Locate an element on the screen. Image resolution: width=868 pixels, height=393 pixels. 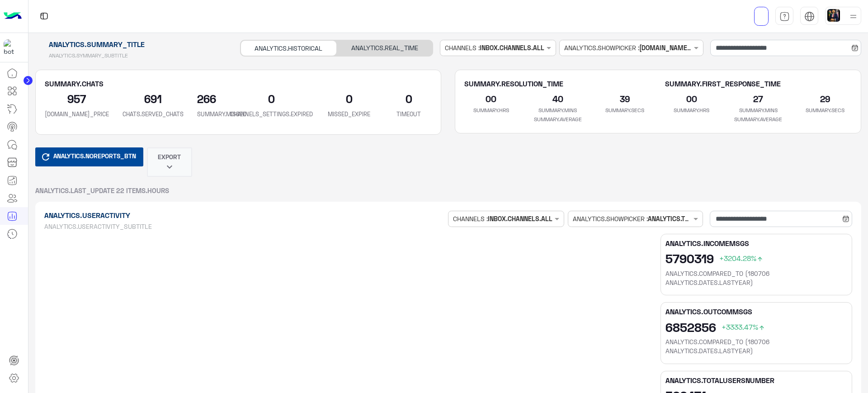
p: CHANNELS_SETTINGS.EXPIRED is located at coordinates (271, 114).